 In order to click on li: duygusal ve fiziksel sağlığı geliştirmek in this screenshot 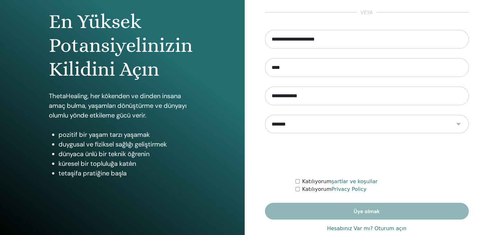, I will do `click(127, 144)`.